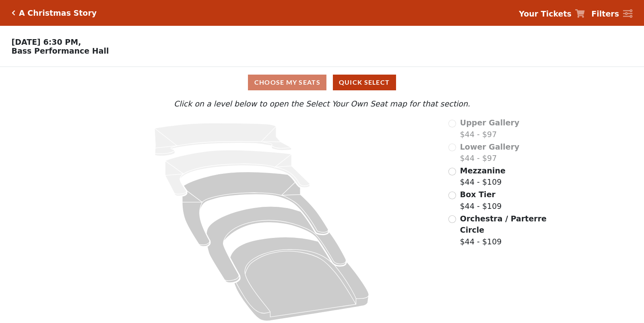 The width and height of the screenshot is (644, 323). I want to click on a: Click here to go back to filters, so click(13, 13).